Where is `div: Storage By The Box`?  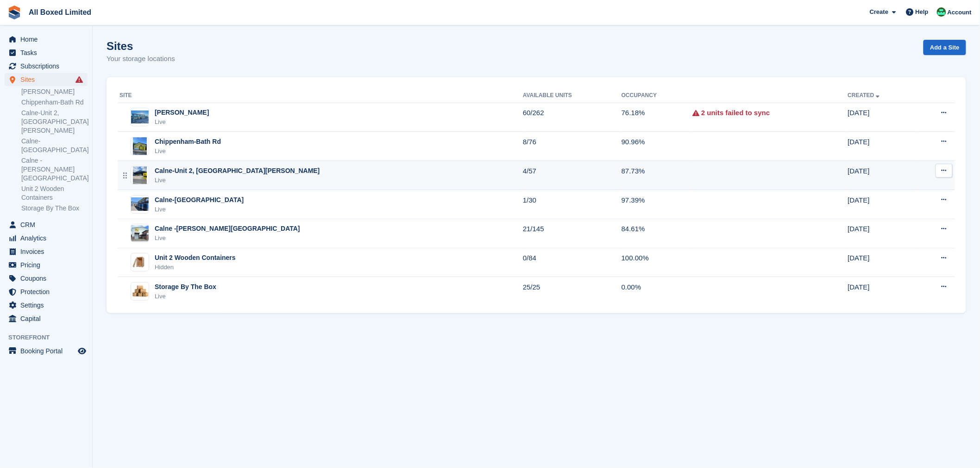
div: Storage By The Box is located at coordinates (185, 287).